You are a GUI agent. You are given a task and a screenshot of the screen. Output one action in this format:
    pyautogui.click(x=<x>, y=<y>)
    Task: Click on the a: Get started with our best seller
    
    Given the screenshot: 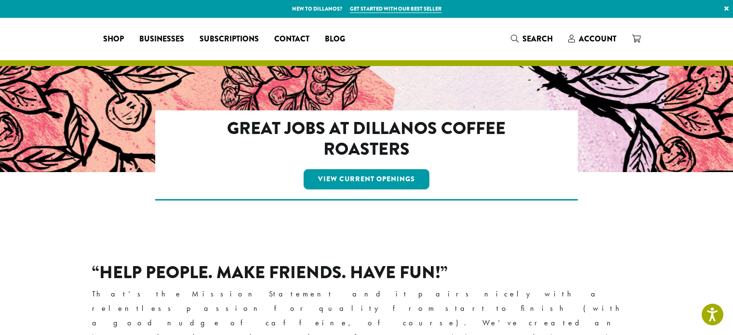 What is the action you would take?
    pyautogui.click(x=396, y=9)
    